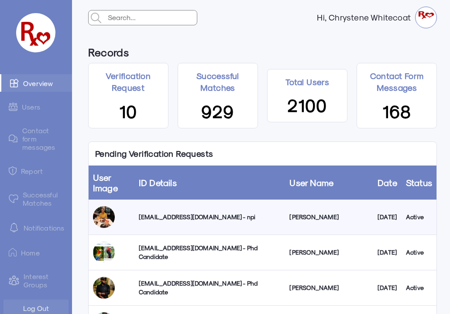  I want to click on p: Contact Form Messages, so click(397, 82).